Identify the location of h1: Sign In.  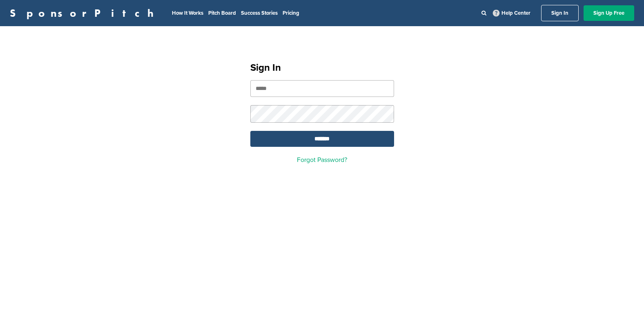
(322, 68).